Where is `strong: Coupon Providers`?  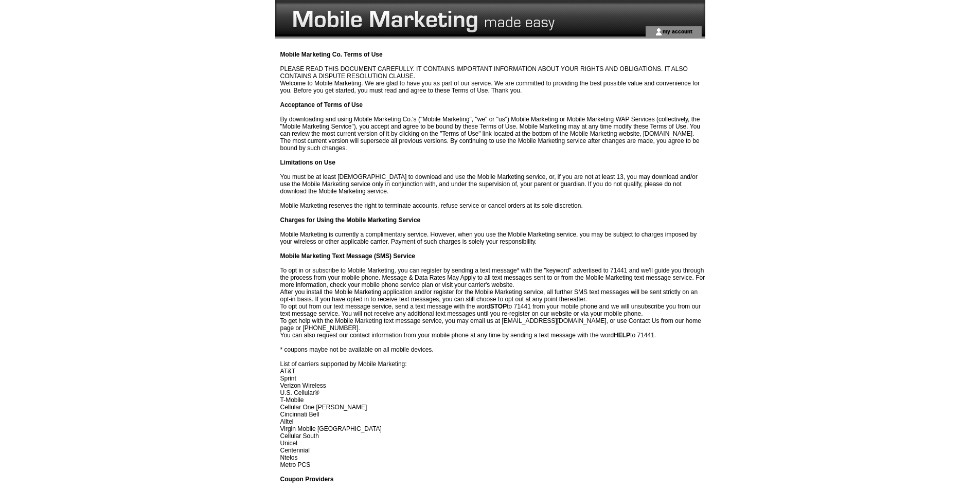 strong: Coupon Providers is located at coordinates (307, 479).